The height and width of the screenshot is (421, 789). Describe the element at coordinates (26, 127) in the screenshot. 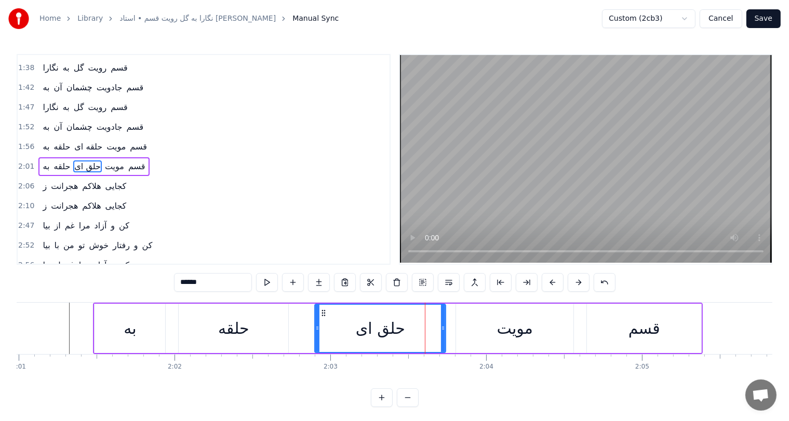

I see `span: 1:52` at that location.